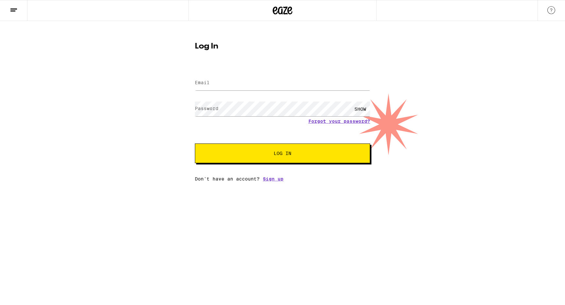  What do you see at coordinates (360, 109) in the screenshot?
I see `div: SHOW` at bounding box center [360, 109].